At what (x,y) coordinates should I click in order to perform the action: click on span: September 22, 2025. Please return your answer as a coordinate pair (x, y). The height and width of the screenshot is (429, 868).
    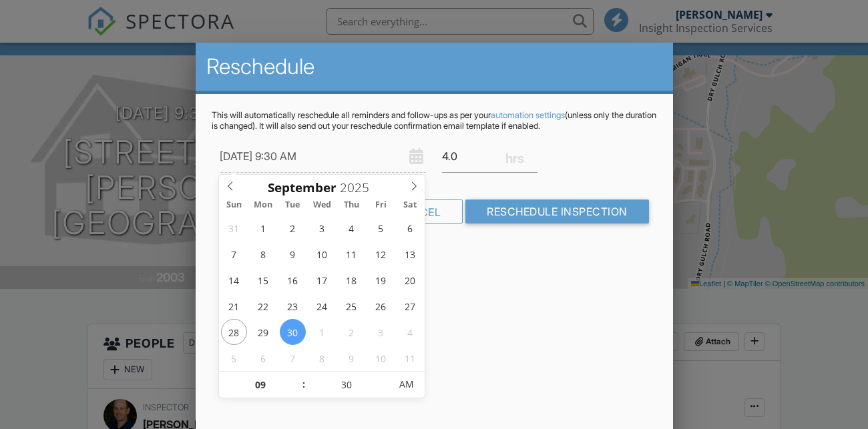
    Looking at the image, I should click on (263, 306).